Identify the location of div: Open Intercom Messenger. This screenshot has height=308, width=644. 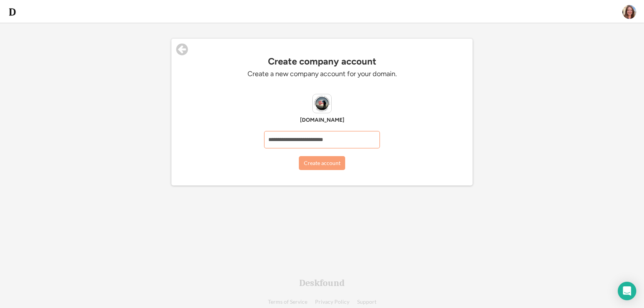
(627, 291).